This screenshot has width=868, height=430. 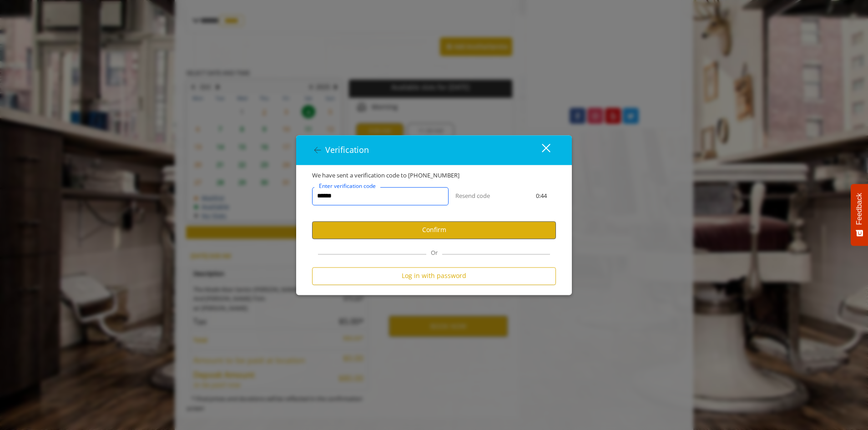 I want to click on div: 0:44, so click(x=541, y=195).